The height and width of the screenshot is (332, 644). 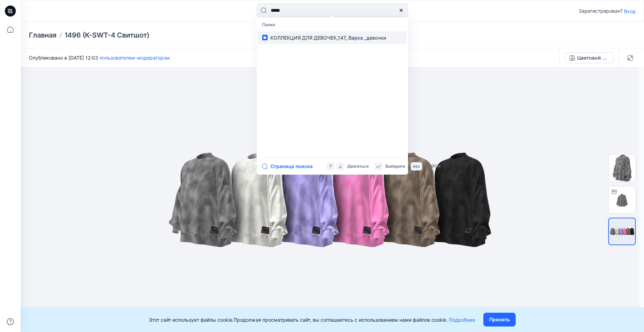 What do you see at coordinates (356, 38) in the screenshot?
I see `ya-tr-span: Варка` at bounding box center [356, 38].